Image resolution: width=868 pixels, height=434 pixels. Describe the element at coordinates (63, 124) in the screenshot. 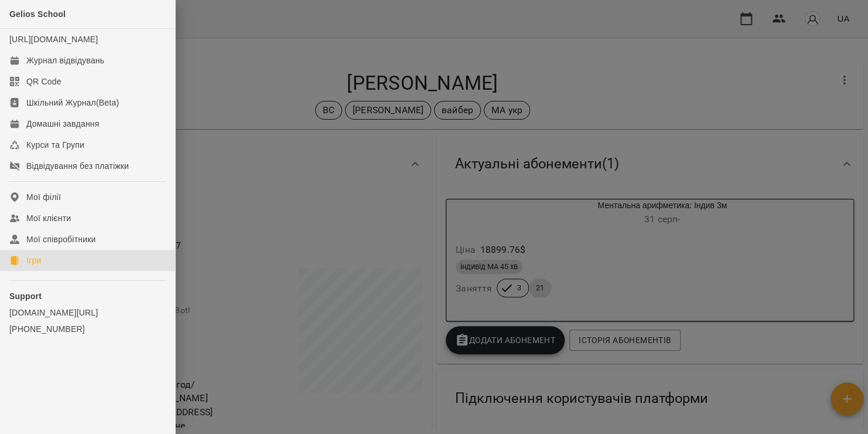

I see `div: Домашні завдання` at that location.